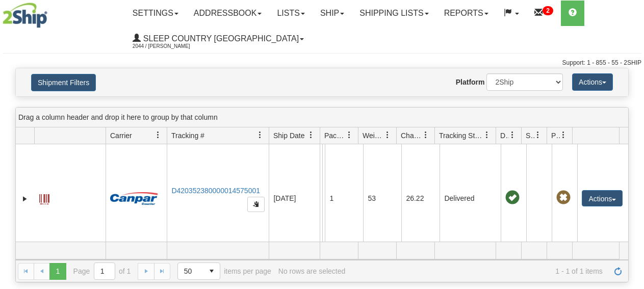 The image size is (644, 289). I want to click on span: Ship Date, so click(289, 136).